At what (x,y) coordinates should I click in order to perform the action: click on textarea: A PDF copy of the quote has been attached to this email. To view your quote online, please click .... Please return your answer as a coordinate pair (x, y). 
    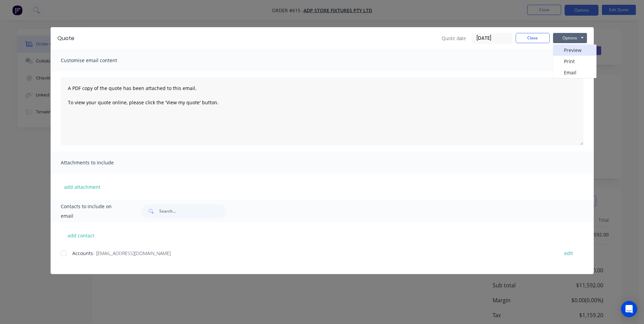
    Looking at the image, I should click on (322, 112).